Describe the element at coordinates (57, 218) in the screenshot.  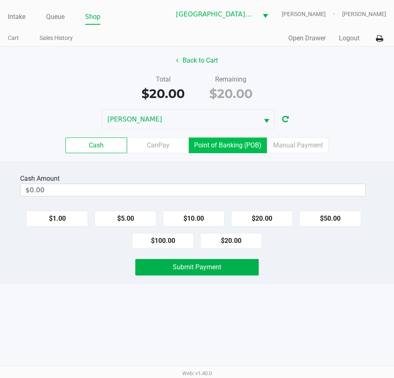
I see `button: $1.00` at that location.